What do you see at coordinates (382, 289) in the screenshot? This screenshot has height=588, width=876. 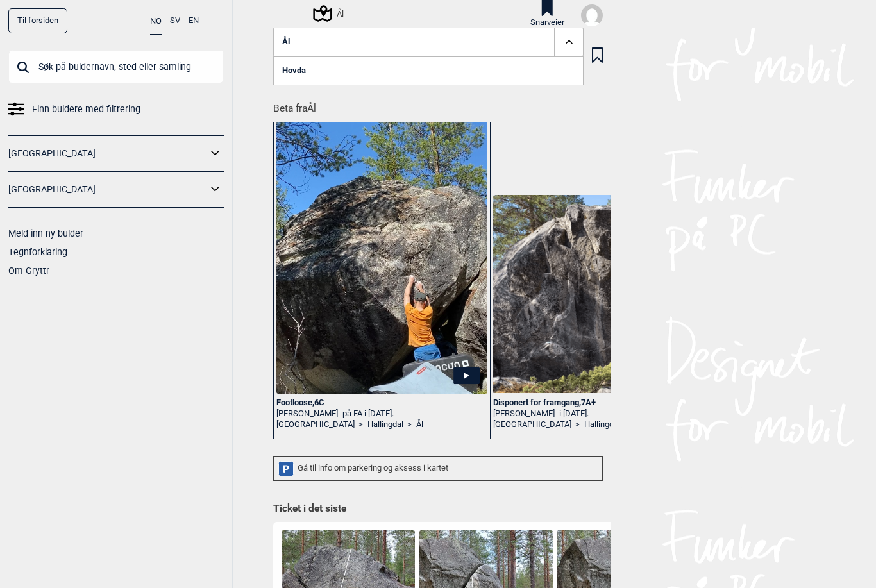 I see `img: Kristoffer pa Footloose` at bounding box center [382, 289].